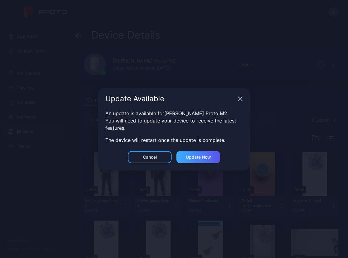 The height and width of the screenshot is (258, 348). I want to click on button: Update now, so click(198, 157).